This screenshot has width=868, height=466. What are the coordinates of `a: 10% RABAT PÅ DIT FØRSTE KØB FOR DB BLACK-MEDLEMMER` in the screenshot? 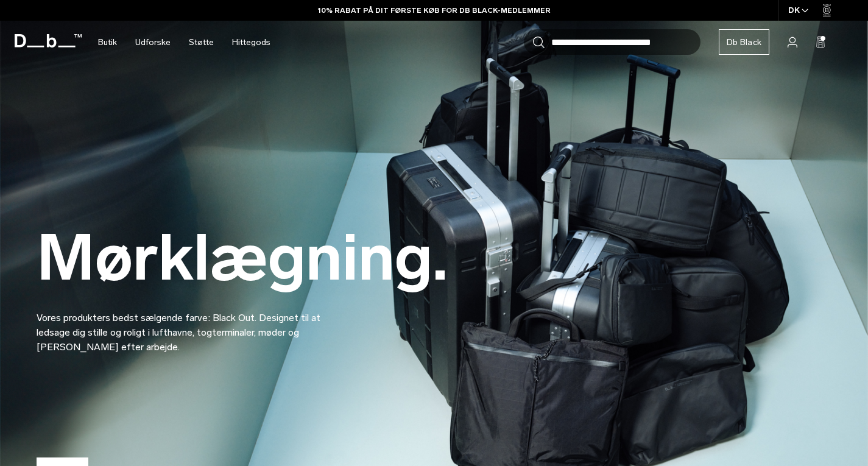 It's located at (434, 10).